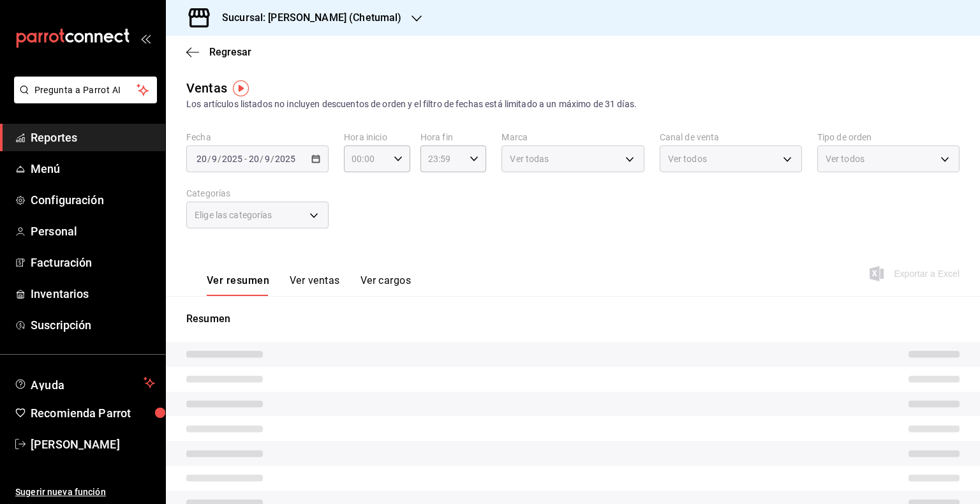 This screenshot has height=504, width=980. What do you see at coordinates (234, 215) in the screenshot?
I see `span: Elige las categorías` at bounding box center [234, 215].